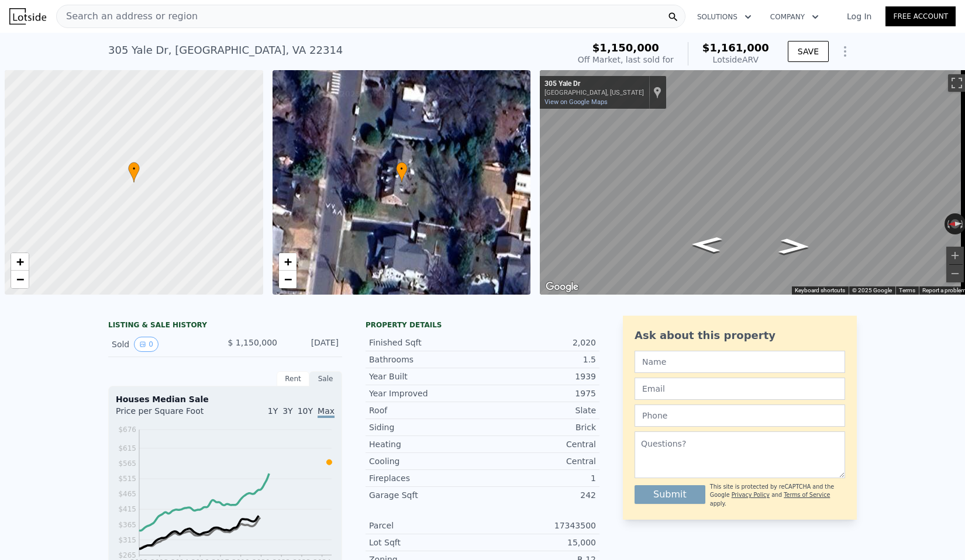 This screenshot has width=965, height=560. I want to click on button: View historical data, so click(146, 344).